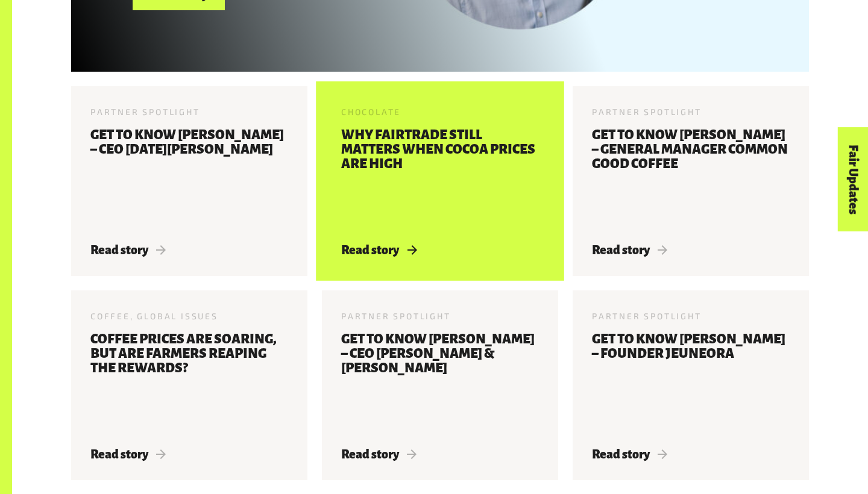 Image resolution: width=868 pixels, height=494 pixels. What do you see at coordinates (154, 316) in the screenshot?
I see `span: Coffee, Global Issues` at bounding box center [154, 316].